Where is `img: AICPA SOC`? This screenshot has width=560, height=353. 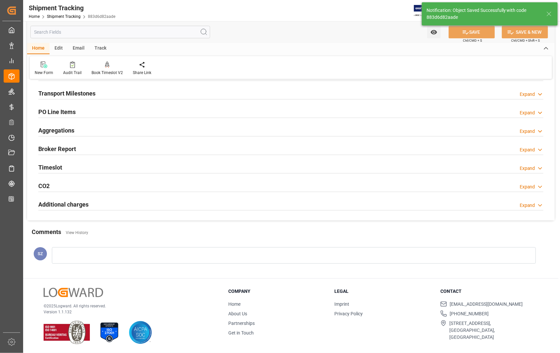 img: AICPA SOC is located at coordinates (140, 332).